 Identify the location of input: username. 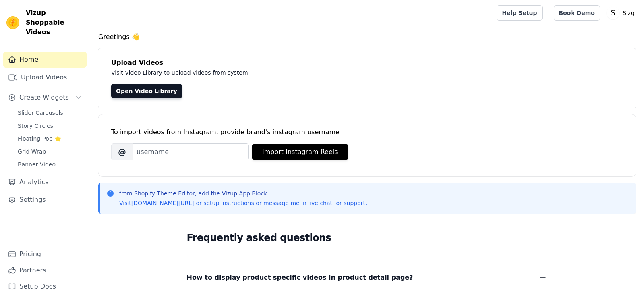
(191, 152).